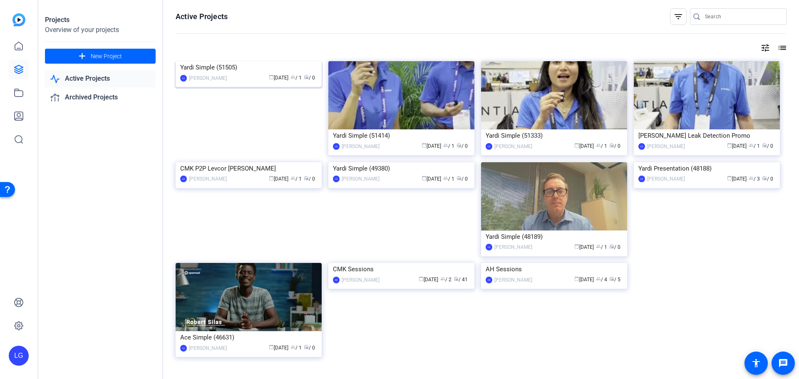 This screenshot has height=379, width=799. What do you see at coordinates (554, 136) in the screenshot?
I see `div: Yardi Simple (51333)` at bounding box center [554, 136].